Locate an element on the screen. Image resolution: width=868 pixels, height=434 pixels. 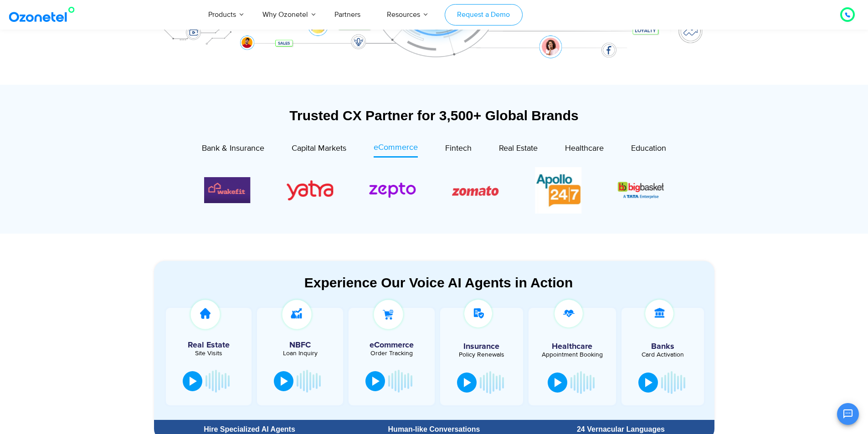
img: Zepto_Logo.svg.png is located at coordinates (393, 190).